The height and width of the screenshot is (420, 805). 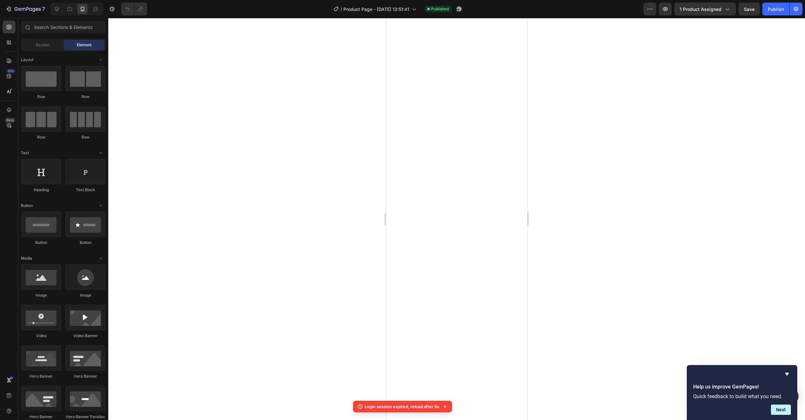 What do you see at coordinates (26, 258) in the screenshot?
I see `span: Media` at bounding box center [26, 258].